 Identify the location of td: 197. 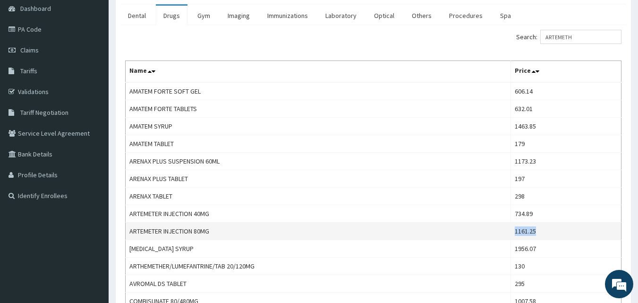
(566, 179).